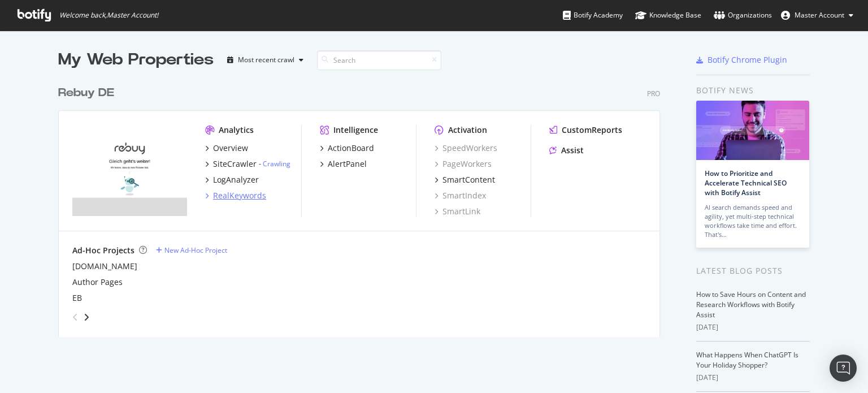 The height and width of the screenshot is (393, 868). Describe the element at coordinates (240, 196) in the screenshot. I see `div: RealKeywords` at that location.